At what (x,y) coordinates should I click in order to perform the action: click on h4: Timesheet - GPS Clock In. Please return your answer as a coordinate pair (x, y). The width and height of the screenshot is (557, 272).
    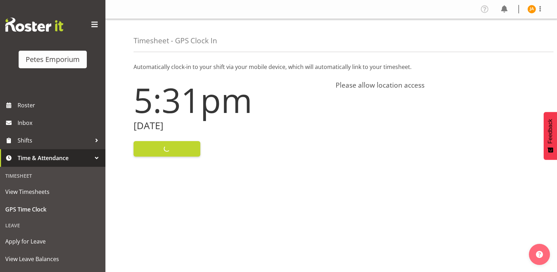
    Looking at the image, I should click on (175, 40).